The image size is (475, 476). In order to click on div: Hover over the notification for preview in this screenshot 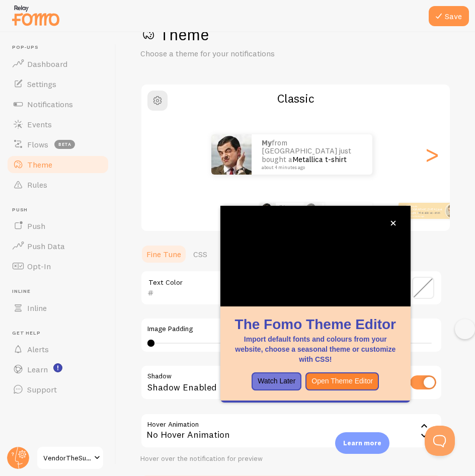, I will do `click(291, 459)`.